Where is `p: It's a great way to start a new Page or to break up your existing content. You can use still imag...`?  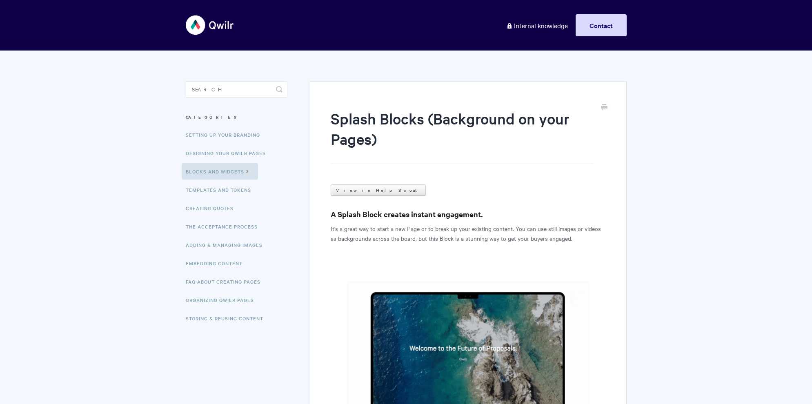
p: It's a great way to start a new Page or to break up your existing content. You can use still imag... is located at coordinates (468, 233).